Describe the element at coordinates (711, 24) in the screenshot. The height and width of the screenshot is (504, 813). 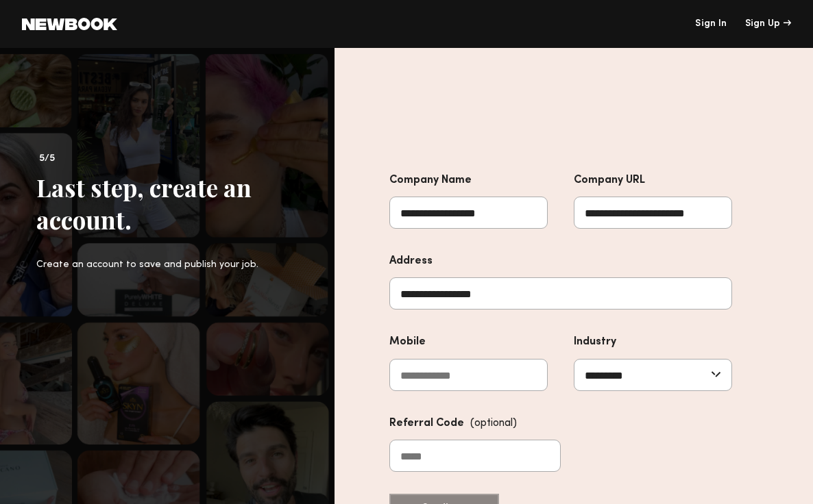
I see `a: Sign In` at that location.